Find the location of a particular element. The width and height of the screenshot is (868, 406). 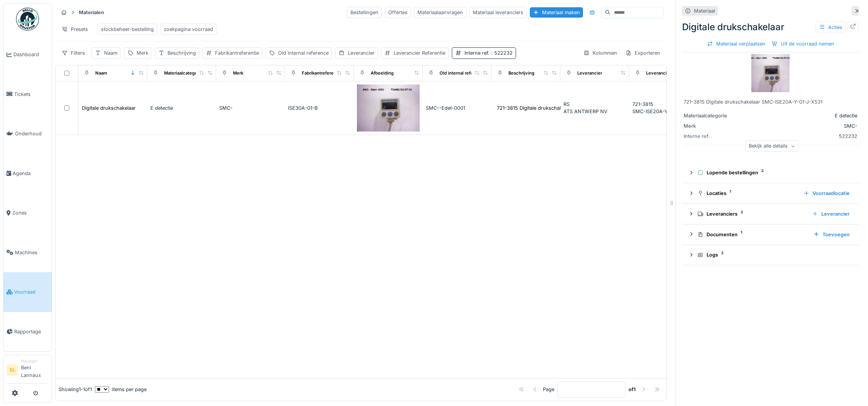

div: Afbeelding is located at coordinates (382, 73).